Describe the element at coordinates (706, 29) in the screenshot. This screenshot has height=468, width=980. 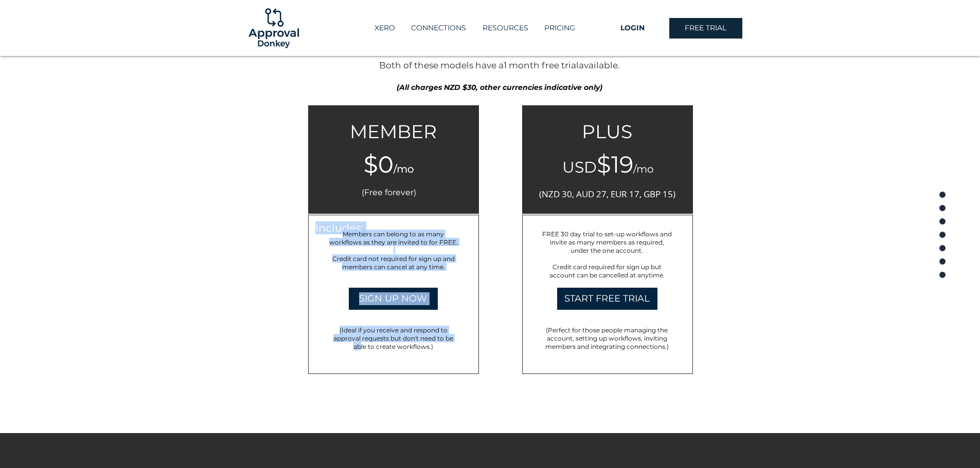
I see `a: FREE TRIAL` at that location.